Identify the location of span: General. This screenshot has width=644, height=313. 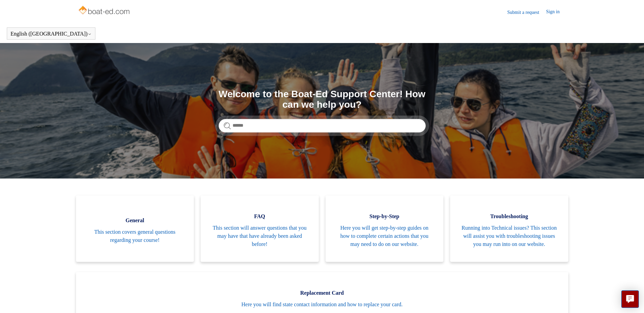
(135, 221).